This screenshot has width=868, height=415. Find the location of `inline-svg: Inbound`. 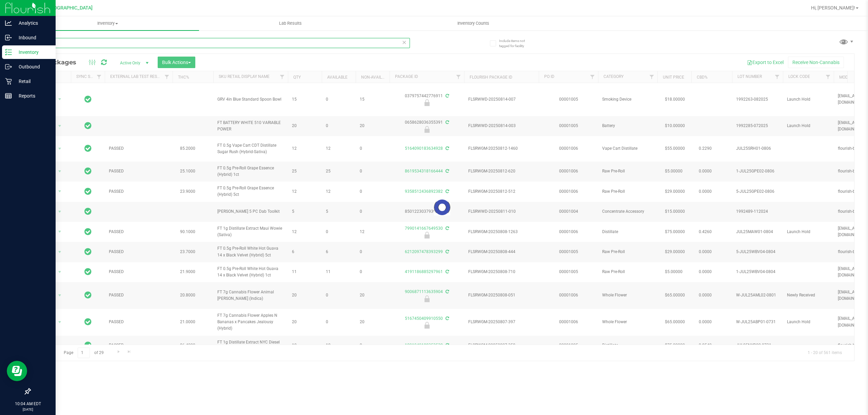

inline-svg: Inbound is located at coordinates (8, 37).